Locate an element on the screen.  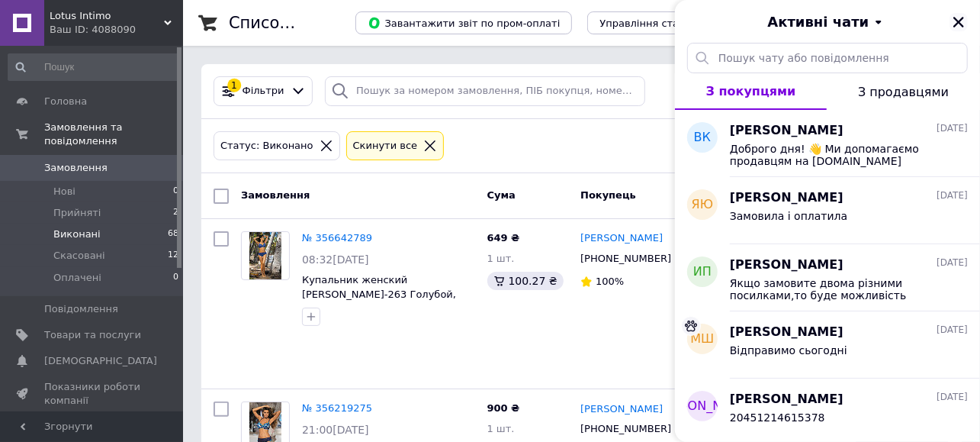
span: З покупцями is located at coordinates (751, 91).